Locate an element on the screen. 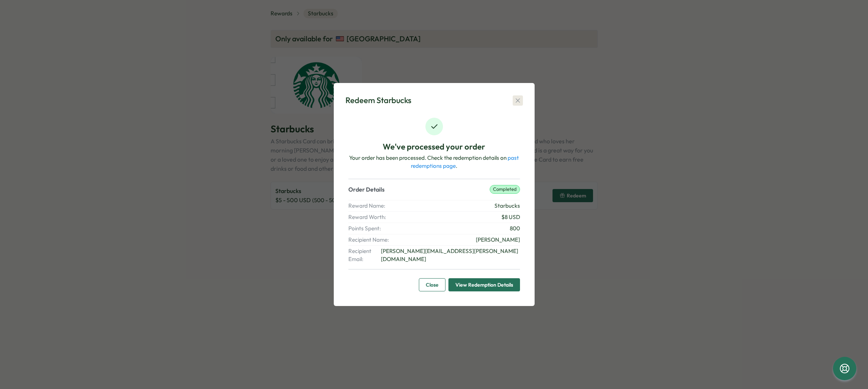  div: Redeem Starbucks is located at coordinates (378, 100).